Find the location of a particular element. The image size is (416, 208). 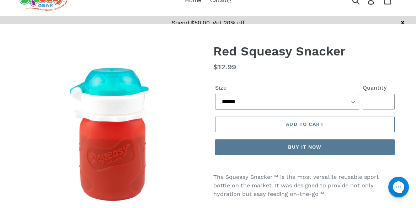

label: Size is located at coordinates (287, 88).